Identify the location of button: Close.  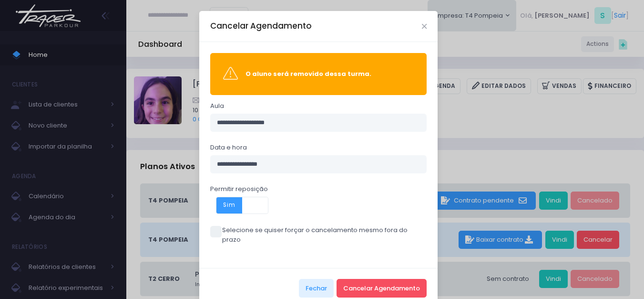
(424, 26).